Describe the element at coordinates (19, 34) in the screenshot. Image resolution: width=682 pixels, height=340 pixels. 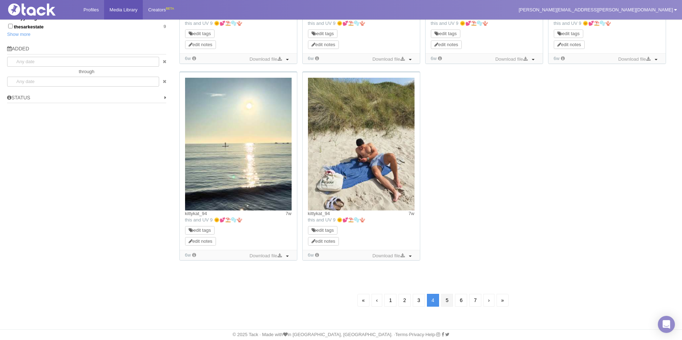
I see `a: Show more` at that location.